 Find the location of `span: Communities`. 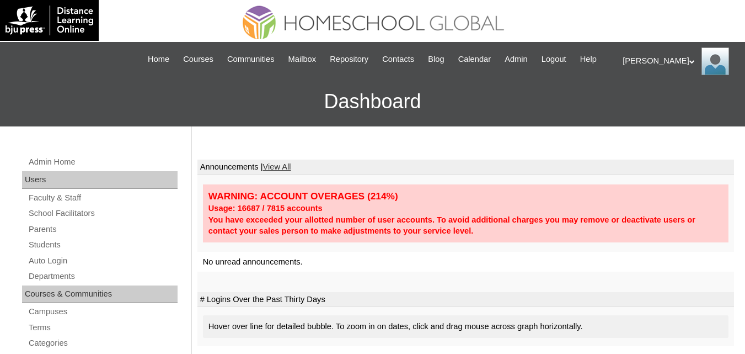

span: Communities is located at coordinates (251, 59).